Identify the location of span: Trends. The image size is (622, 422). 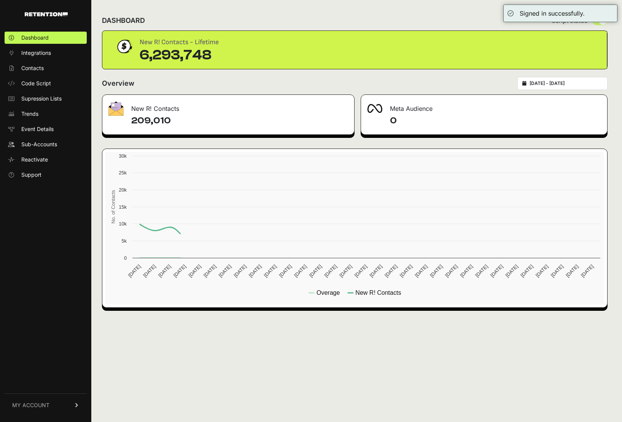
(30, 114).